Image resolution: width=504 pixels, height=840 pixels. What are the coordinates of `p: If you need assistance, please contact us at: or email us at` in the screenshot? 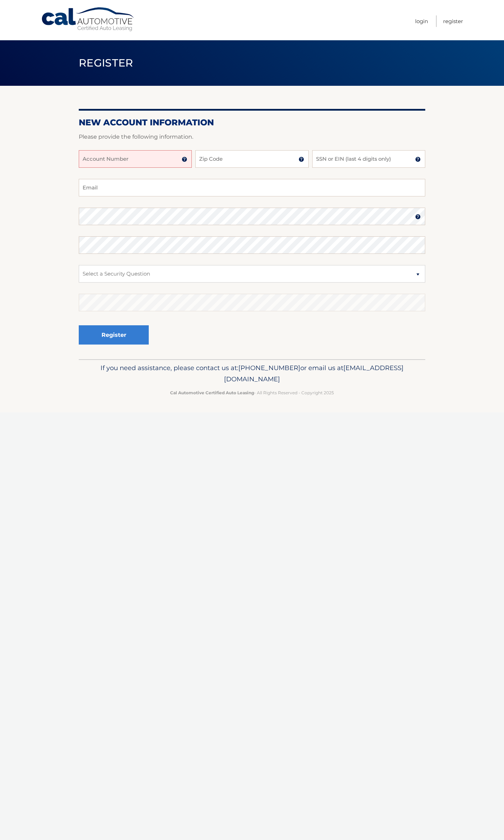 It's located at (252, 374).